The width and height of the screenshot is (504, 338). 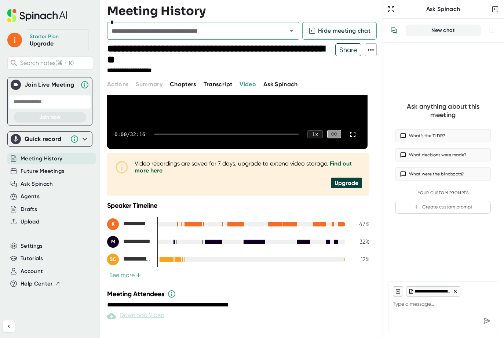 What do you see at coordinates (37, 283) in the screenshot?
I see `span: Help Center` at bounding box center [37, 283].